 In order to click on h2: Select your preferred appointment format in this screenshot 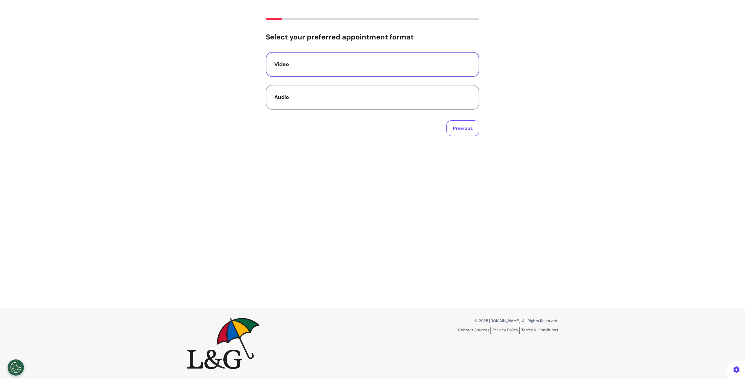, I will do `click(373, 37)`.